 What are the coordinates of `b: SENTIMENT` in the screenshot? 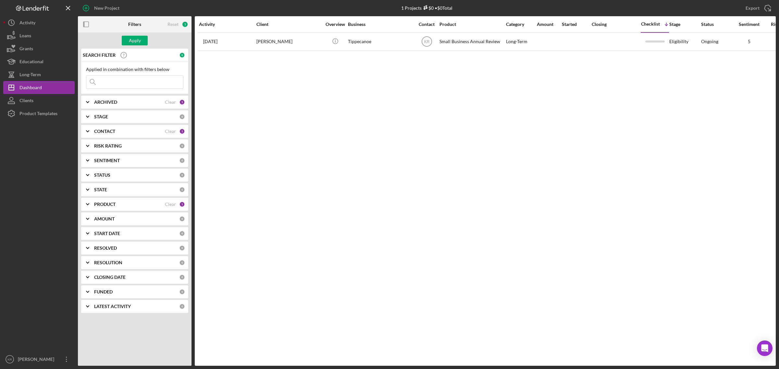 It's located at (107, 161).